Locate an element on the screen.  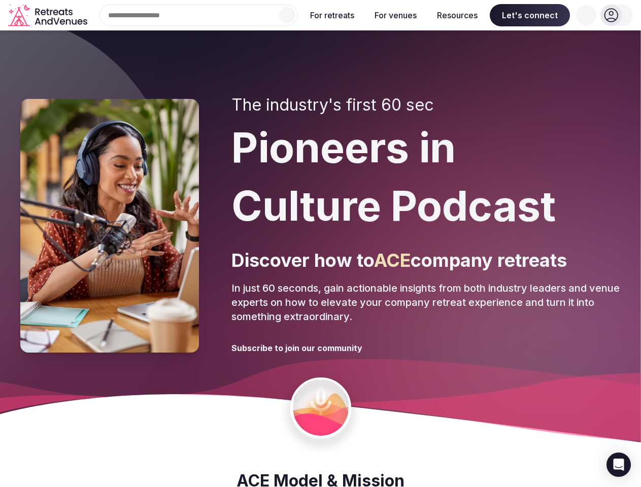
svg: Retreats and Venues company logo is located at coordinates (49, 15).